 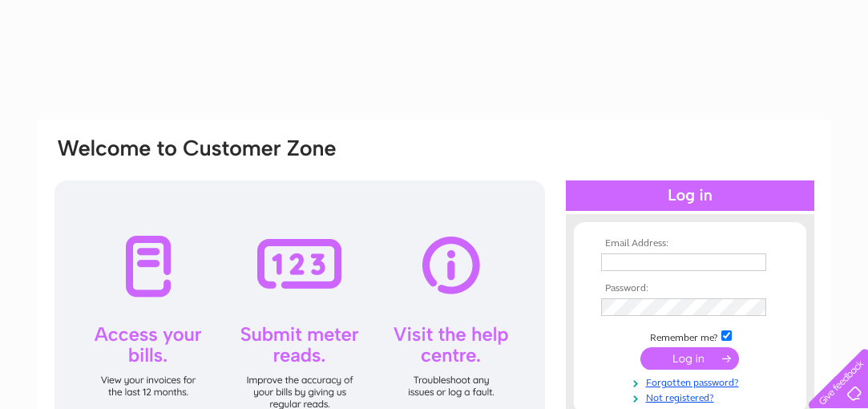 What do you see at coordinates (692, 395) in the screenshot?
I see `a: Not registered?` at bounding box center [692, 395].